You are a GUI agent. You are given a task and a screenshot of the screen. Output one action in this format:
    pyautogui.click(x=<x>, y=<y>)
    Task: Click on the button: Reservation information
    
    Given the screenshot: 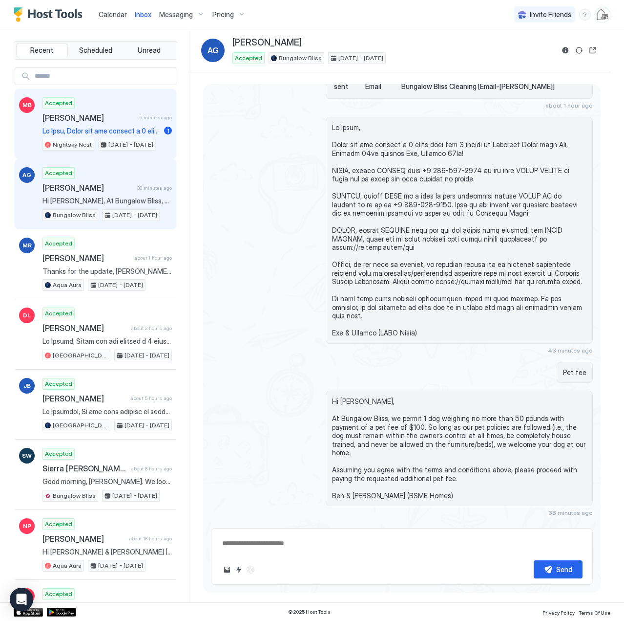 What is the action you would take?
    pyautogui.click(x=566, y=50)
    